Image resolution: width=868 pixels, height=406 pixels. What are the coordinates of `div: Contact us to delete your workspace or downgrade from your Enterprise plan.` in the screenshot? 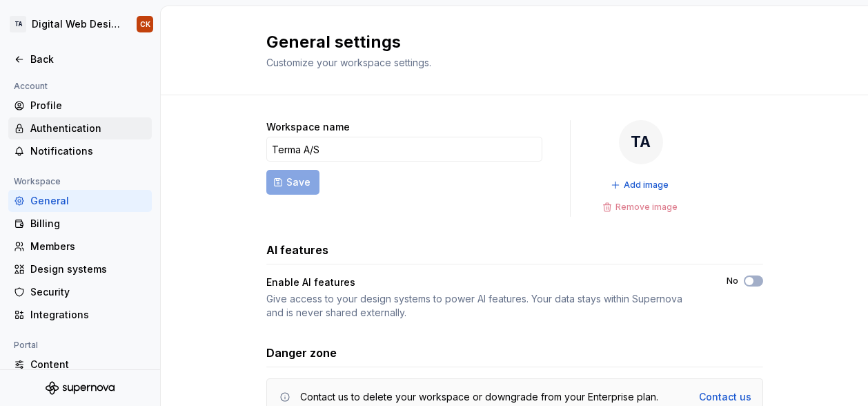 It's located at (479, 396).